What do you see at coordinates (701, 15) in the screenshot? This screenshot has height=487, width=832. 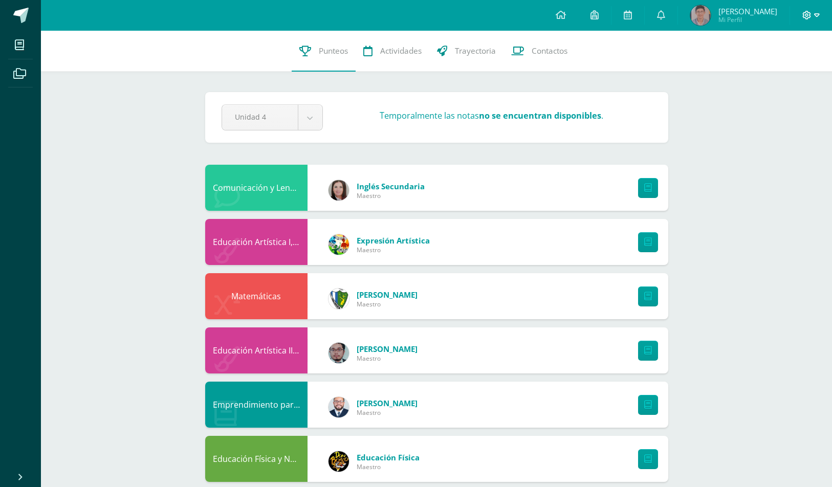 I see `img: 9ccb69e3c28bfc63e59a54b2b2b28f1c.png` at bounding box center [701, 15].